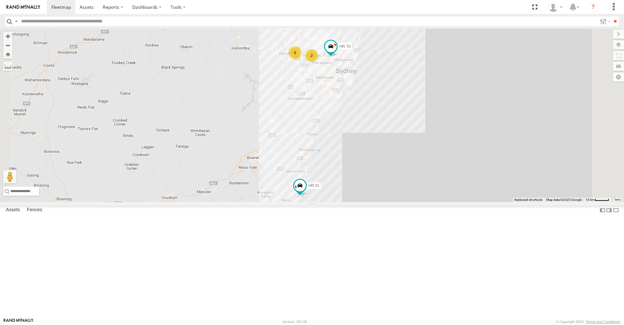 The height and width of the screenshot is (325, 624). I want to click on a: Terms (opens in new tab), so click(617, 200).